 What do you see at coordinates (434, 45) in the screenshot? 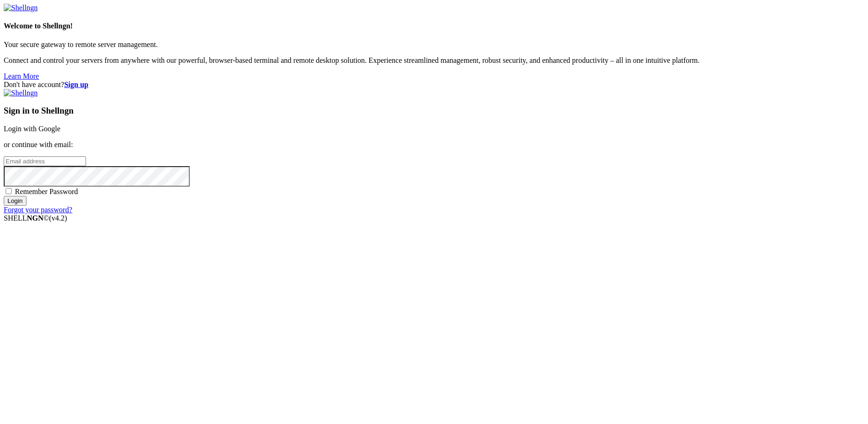
I see `p: Your secure gateway to remote server management.` at bounding box center [434, 45].